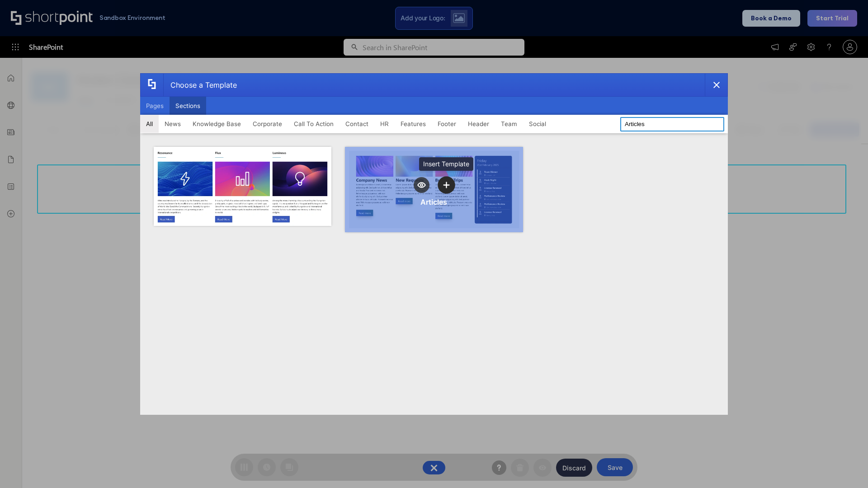  What do you see at coordinates (434, 244) in the screenshot?
I see `div: template selector` at bounding box center [434, 244].